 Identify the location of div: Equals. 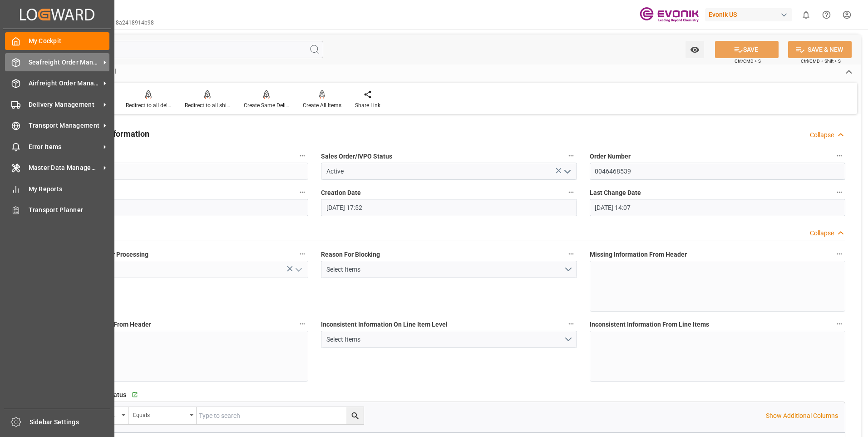
(160, 414).